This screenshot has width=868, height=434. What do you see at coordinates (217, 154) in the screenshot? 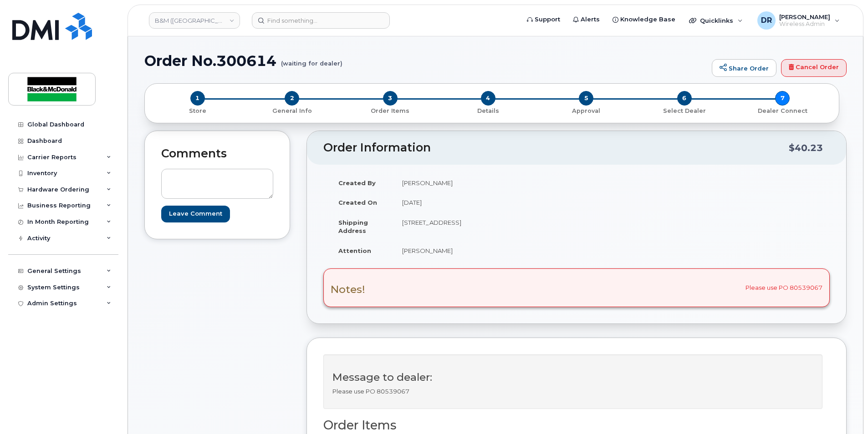
I see `h2: Comments` at bounding box center [217, 154].